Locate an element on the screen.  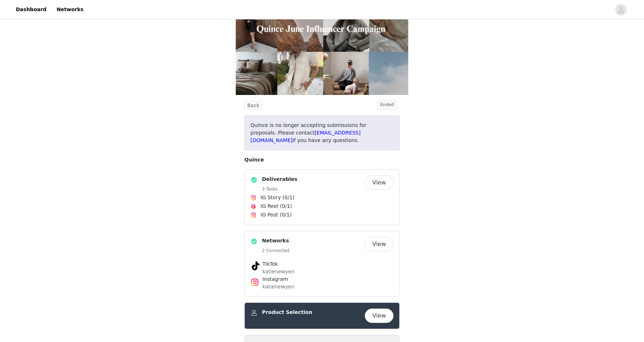
h5: 2 Connected is located at coordinates (276, 250).